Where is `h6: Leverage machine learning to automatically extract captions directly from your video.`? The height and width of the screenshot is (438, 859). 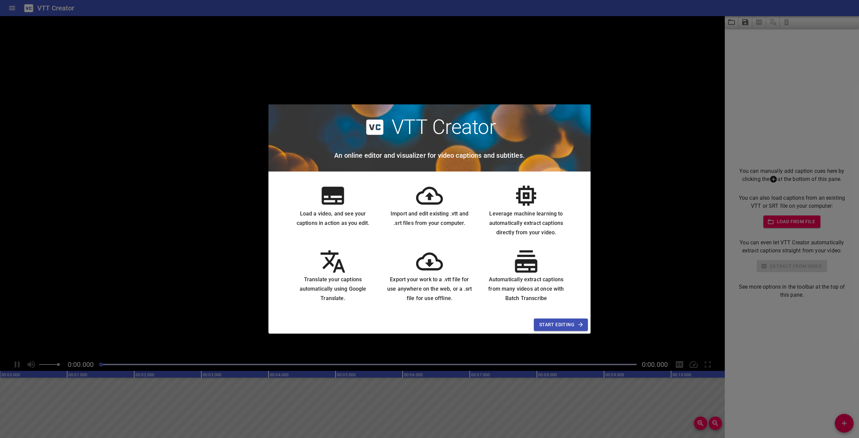
h6: Leverage machine learning to automatically extract captions directly from your video. is located at coordinates (526, 223).